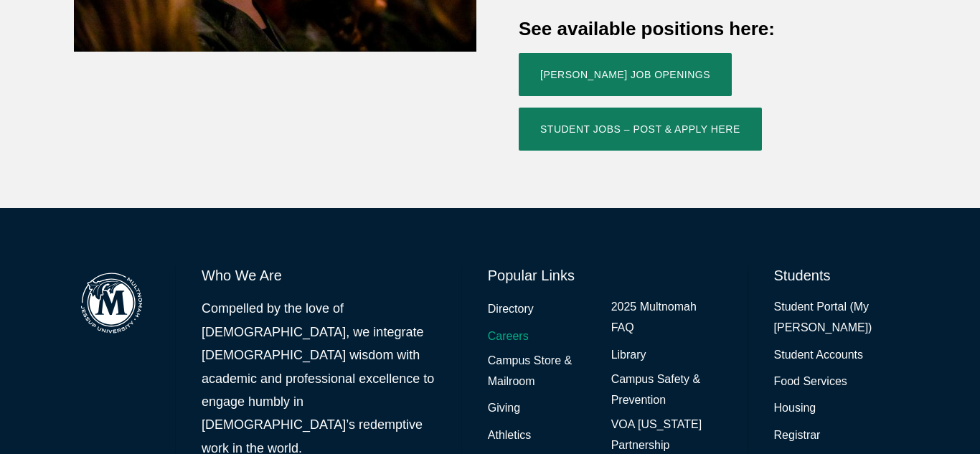  What do you see at coordinates (508, 336) in the screenshot?
I see `a: Careers` at bounding box center [508, 336].